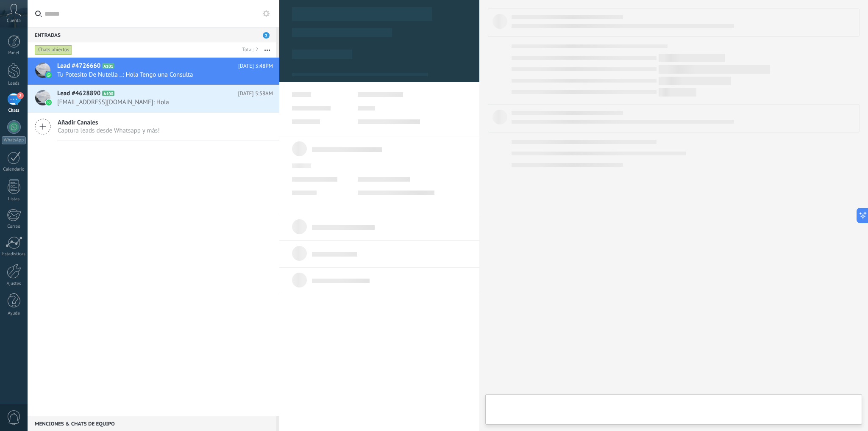 Image resolution: width=868 pixels, height=431 pixels. Describe the element at coordinates (14, 199) in the screenshot. I see `div: Listas` at that location.